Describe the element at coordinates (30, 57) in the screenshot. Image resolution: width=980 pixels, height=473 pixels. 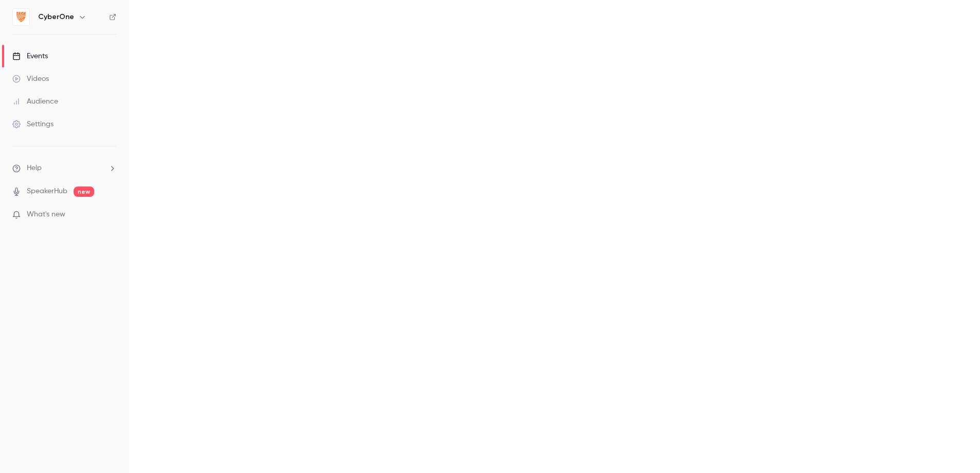
I see `div: Events` at that location.